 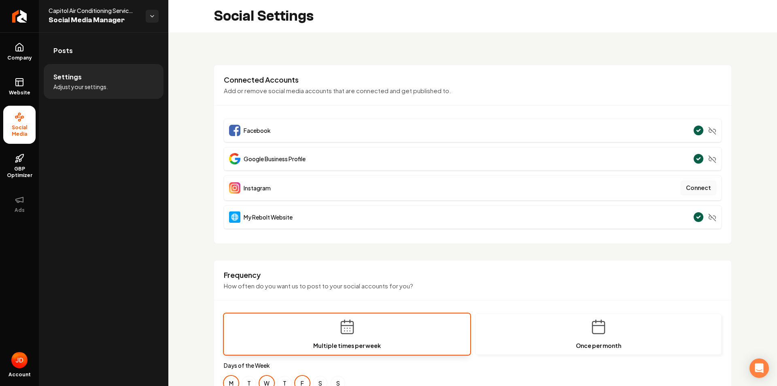 I want to click on p: Add or remove social media accounts that are connected and get published to., so click(x=473, y=91).